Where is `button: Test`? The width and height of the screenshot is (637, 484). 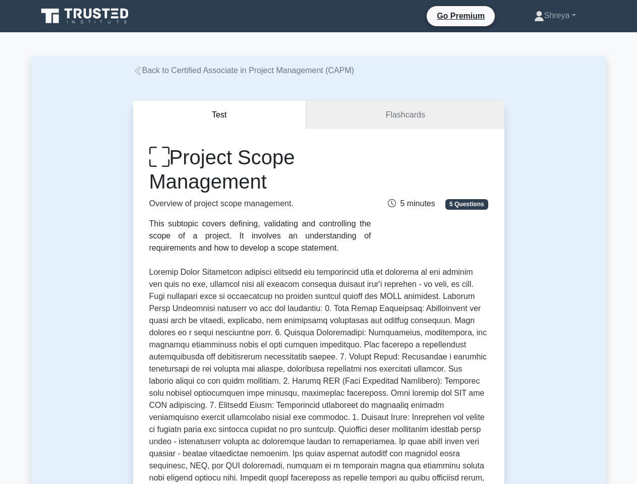 button: Test is located at coordinates (220, 115).